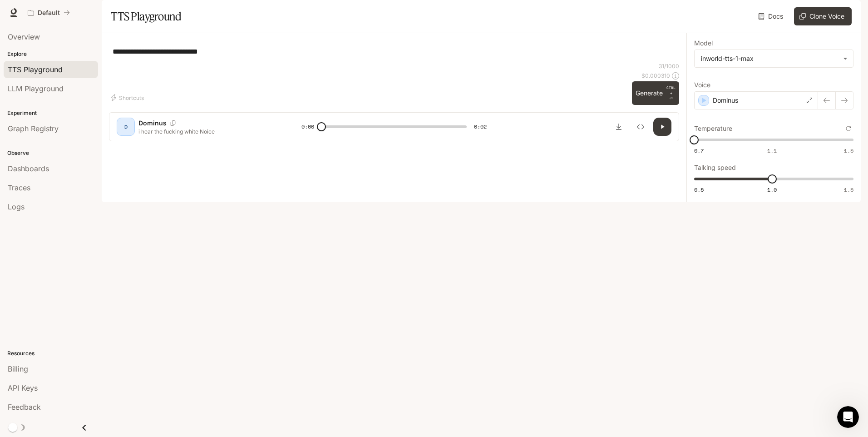 This screenshot has width=868, height=437. Describe the element at coordinates (49, 13) in the screenshot. I see `p: Default` at that location.